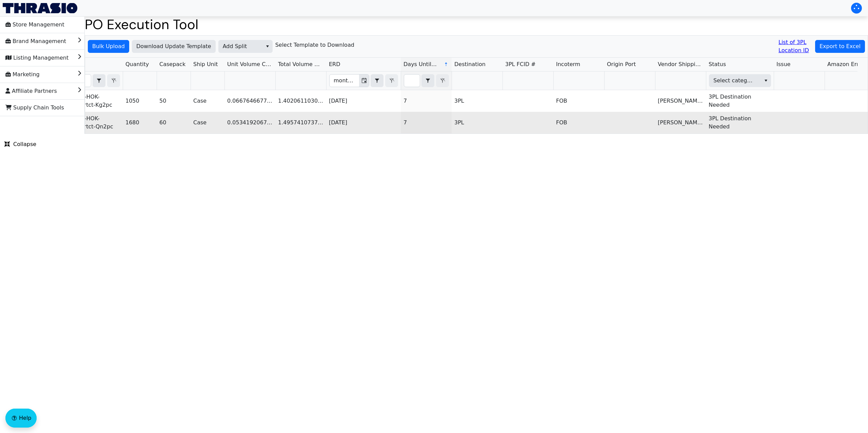 This screenshot has width=868, height=433. What do you see at coordinates (795, 47) in the screenshot?
I see `a: List of 3PL Location ID` at bounding box center [795, 47].